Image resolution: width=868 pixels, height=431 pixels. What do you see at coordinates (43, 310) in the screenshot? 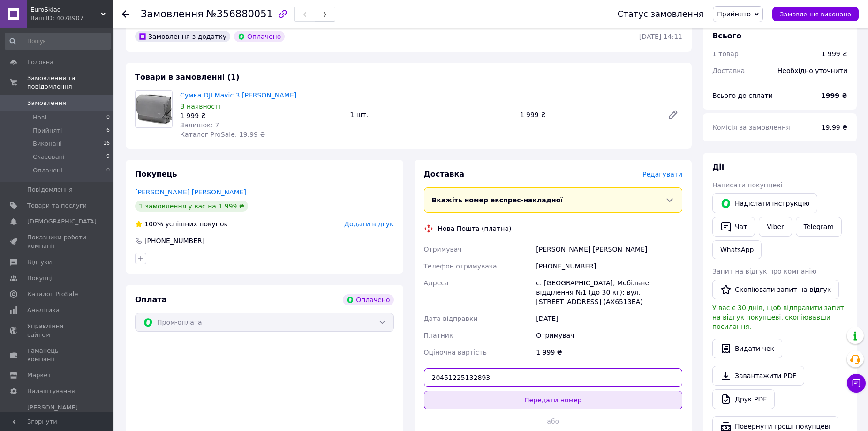
I see `span: Аналітика` at bounding box center [43, 310].